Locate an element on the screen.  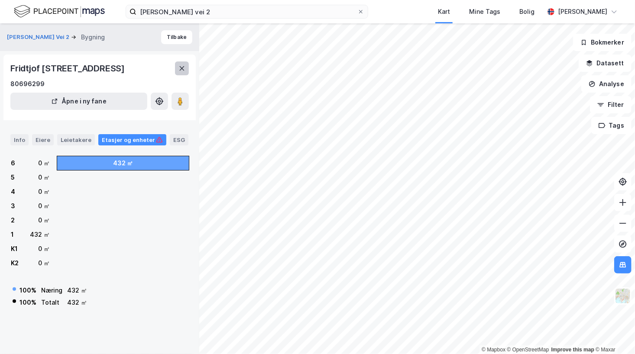
button: Analyse is located at coordinates (607, 84).